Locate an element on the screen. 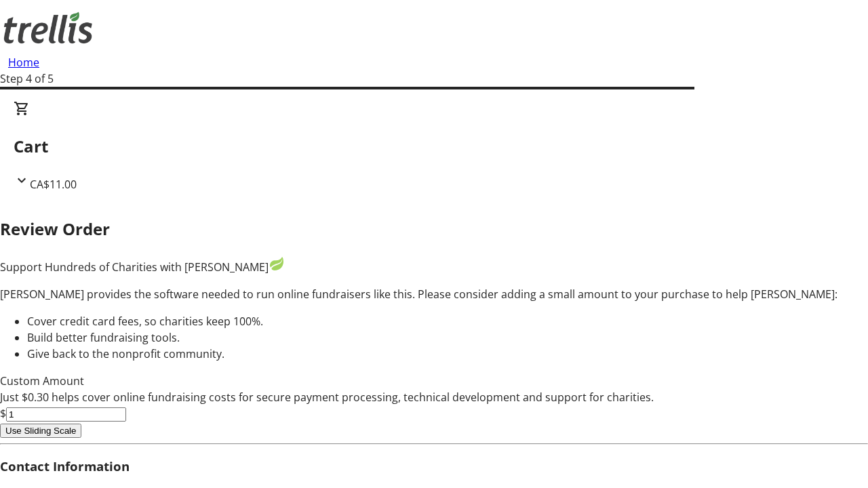 The width and height of the screenshot is (868, 488). span: CA$11.00 is located at coordinates (53, 184).